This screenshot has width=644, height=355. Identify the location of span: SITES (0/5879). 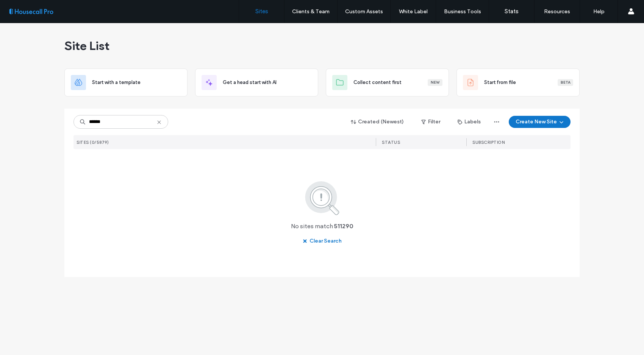
(92, 142).